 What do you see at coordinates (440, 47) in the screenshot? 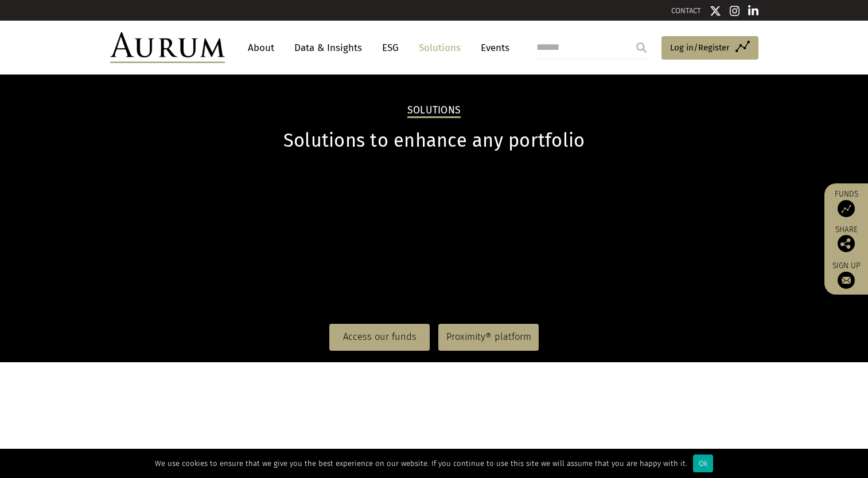
I see `a: Solutions` at bounding box center [440, 47].